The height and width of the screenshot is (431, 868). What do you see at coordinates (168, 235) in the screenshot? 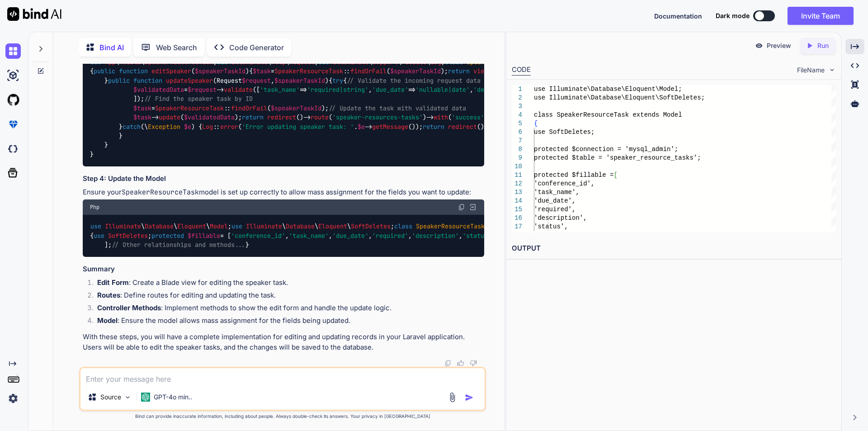
I see `span: protected` at bounding box center [168, 235].